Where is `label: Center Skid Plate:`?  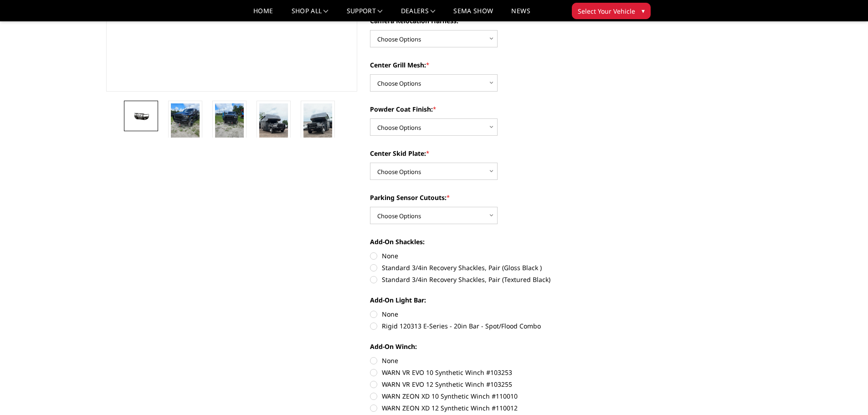 label: Center Skid Plate: is located at coordinates (496, 153).